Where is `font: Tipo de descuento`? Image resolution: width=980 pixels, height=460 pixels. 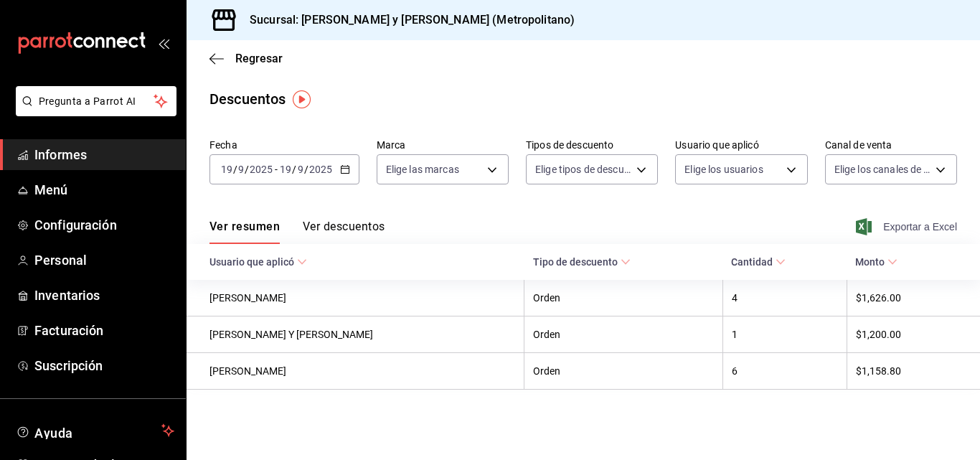
font: Tipo de descuento is located at coordinates (575, 263).